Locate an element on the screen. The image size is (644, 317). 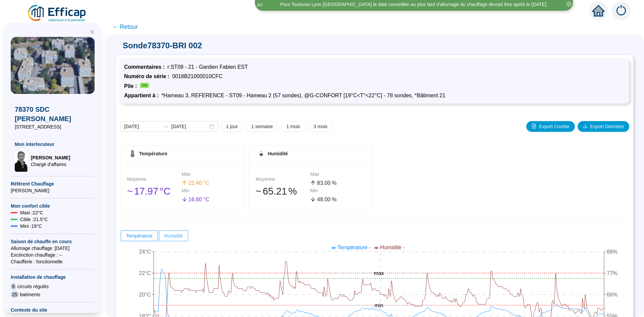
span: Température - is located at coordinates (354, 247).